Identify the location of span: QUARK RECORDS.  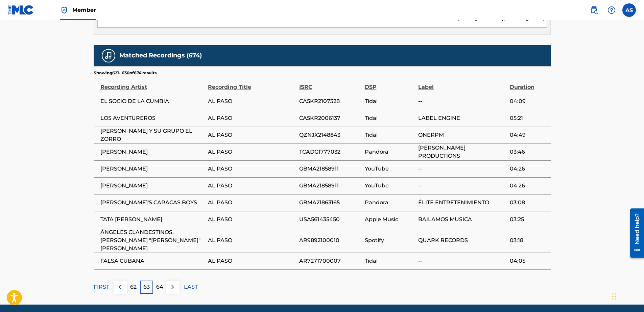
(462, 240).